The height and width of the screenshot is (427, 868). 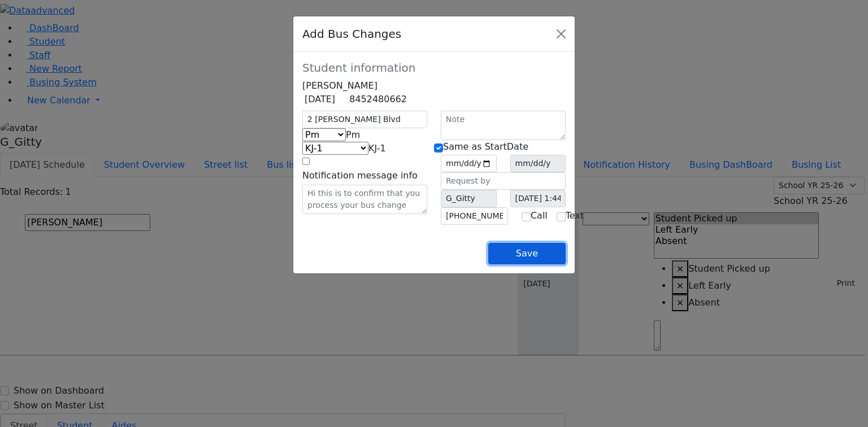 I want to click on input: Created by user, so click(x=468, y=198).